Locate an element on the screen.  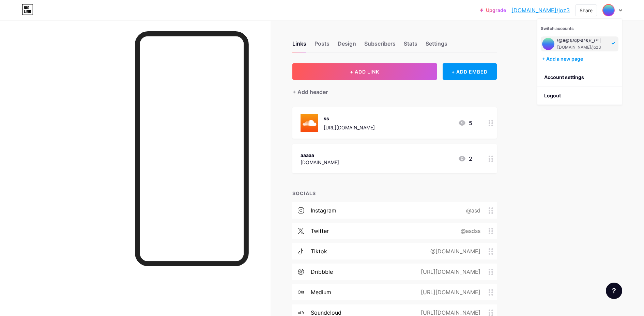
a: Upgrade is located at coordinates (493, 10).